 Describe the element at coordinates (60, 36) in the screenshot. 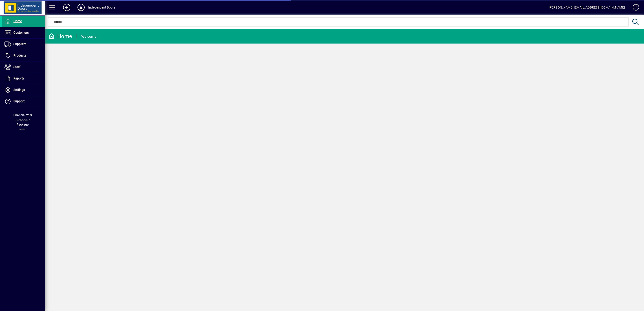

I see `div: Home` at that location.